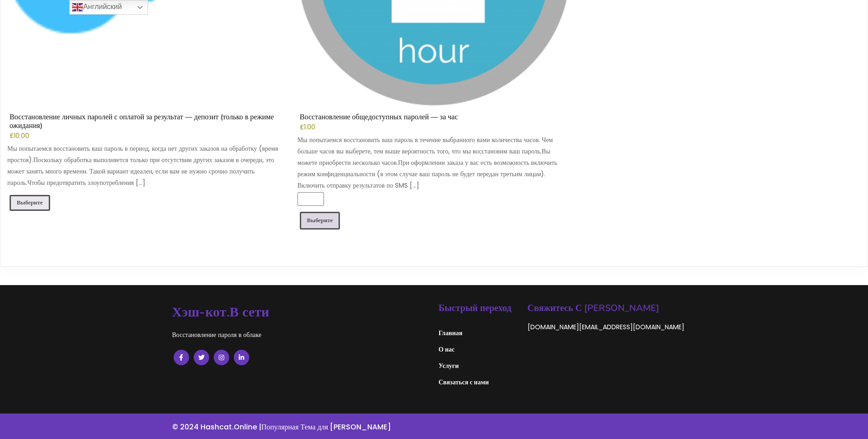 Image resolution: width=868 pixels, height=439 pixels. What do you see at coordinates (249, 312) in the screenshot?
I see `ya-tr-span: В сети` at bounding box center [249, 312].